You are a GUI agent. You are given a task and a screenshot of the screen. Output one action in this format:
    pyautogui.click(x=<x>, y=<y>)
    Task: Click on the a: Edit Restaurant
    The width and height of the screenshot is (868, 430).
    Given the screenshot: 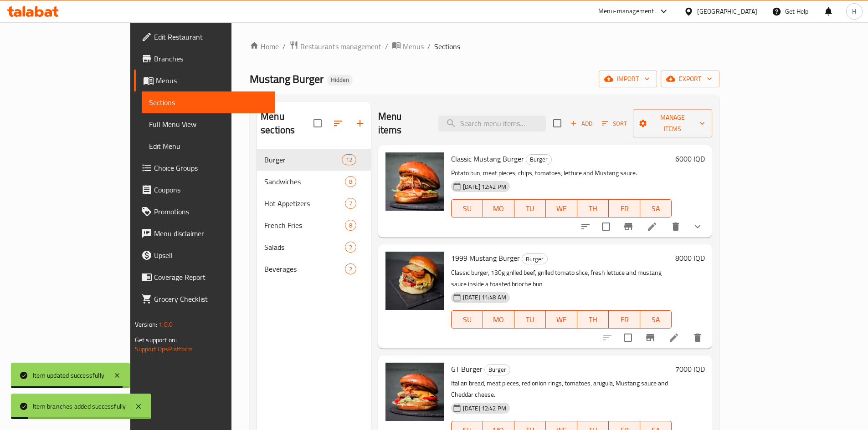 What is the action you would take?
    pyautogui.click(x=205, y=37)
    